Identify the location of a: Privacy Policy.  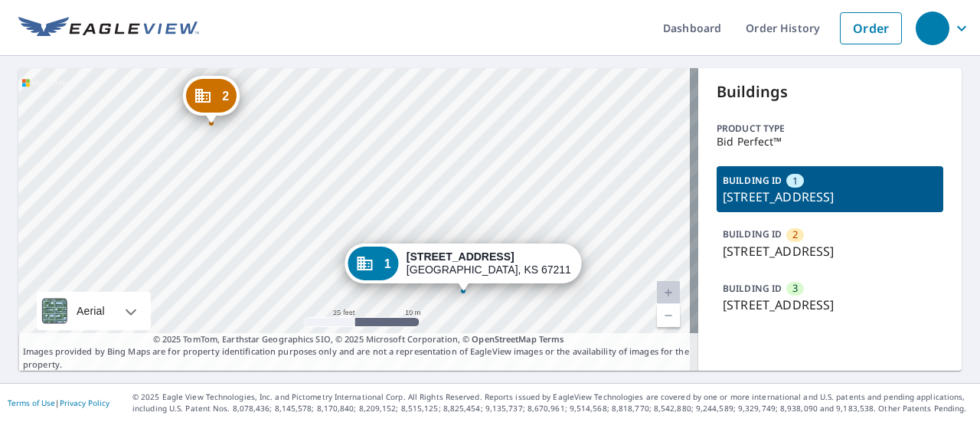
(84, 403).